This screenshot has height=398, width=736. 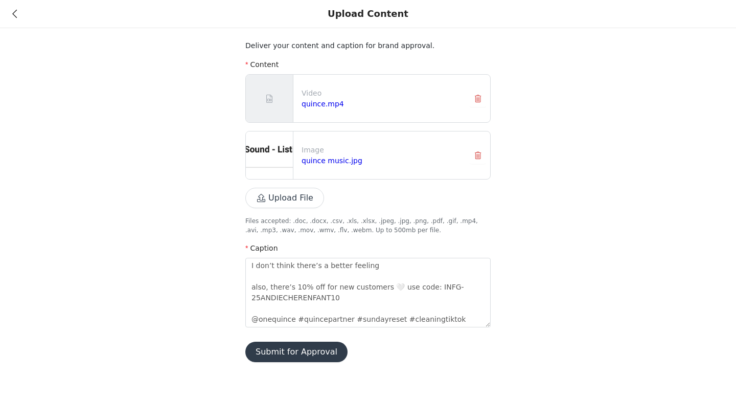 I want to click on p: Deliver your content and caption for brand approval., so click(x=368, y=45).